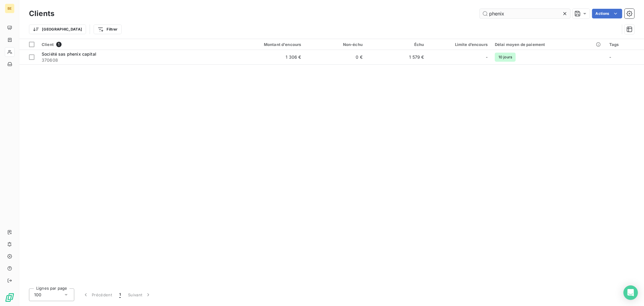 The image size is (644, 306). What do you see at coordinates (120, 295) in the screenshot?
I see `button: 1` at bounding box center [120, 295].